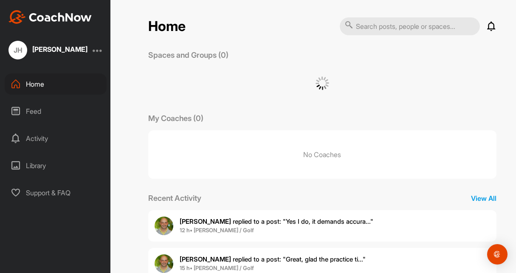  I want to click on div: Support & FAQ, so click(56, 193).